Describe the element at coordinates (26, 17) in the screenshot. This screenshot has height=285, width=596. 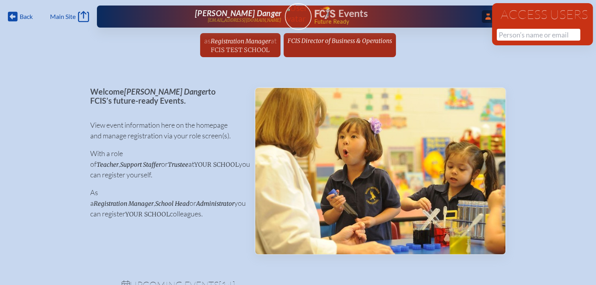
I see `span: Back` at that location.